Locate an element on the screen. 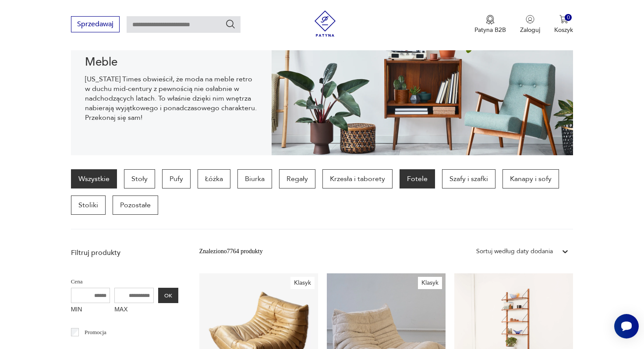  p: Biurka is located at coordinates (255, 179).